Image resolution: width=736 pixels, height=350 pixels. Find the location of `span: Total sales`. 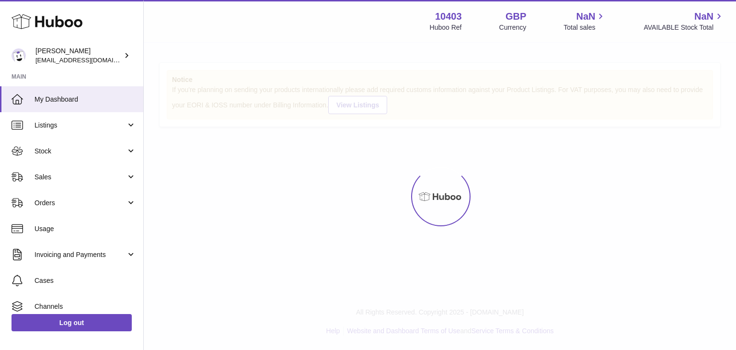

span: Total sales is located at coordinates (584, 27).